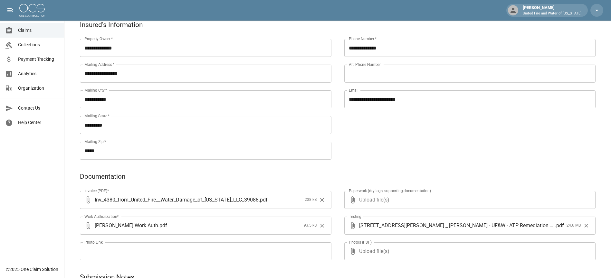 This screenshot has width=611, height=278. Describe the element at coordinates (99, 64) in the screenshot. I see `label: Mailing Address` at that location.